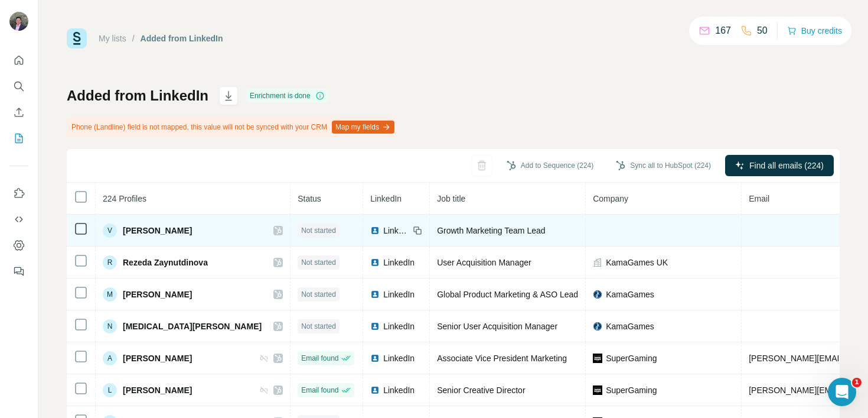 Image resolution: width=868 pixels, height=418 pixels. What do you see at coordinates (550, 165) in the screenshot?
I see `button: Add to Sequence (224)` at bounding box center [550, 165].